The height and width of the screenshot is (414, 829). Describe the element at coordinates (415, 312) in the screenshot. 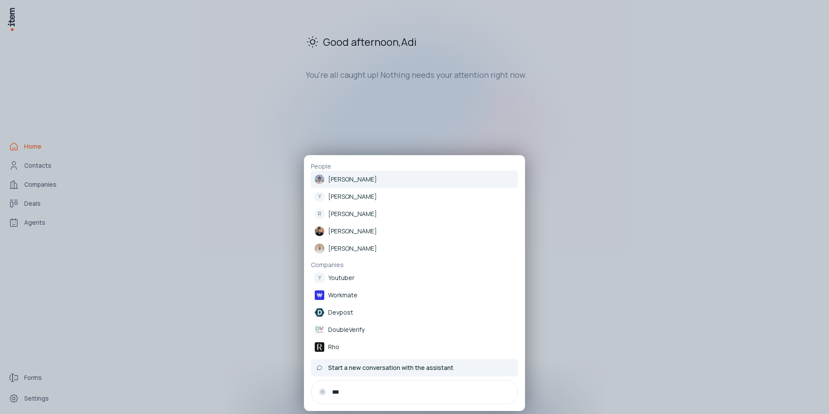

I see `a: Devpost` at that location.